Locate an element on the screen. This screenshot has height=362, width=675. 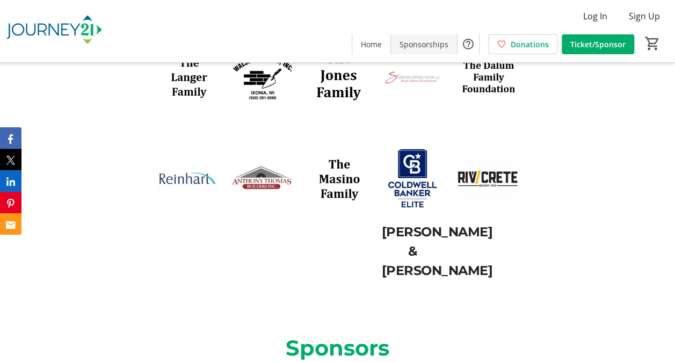
span: Sponsorships is located at coordinates (424, 44).